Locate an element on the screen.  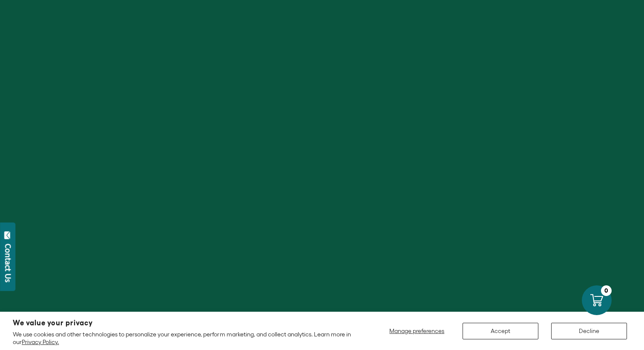
div: 0 is located at coordinates (606, 290).